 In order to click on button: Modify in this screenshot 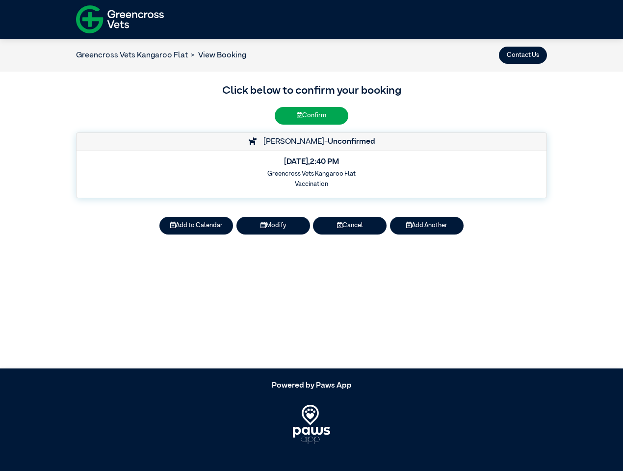, I will do `click(273, 225)`.